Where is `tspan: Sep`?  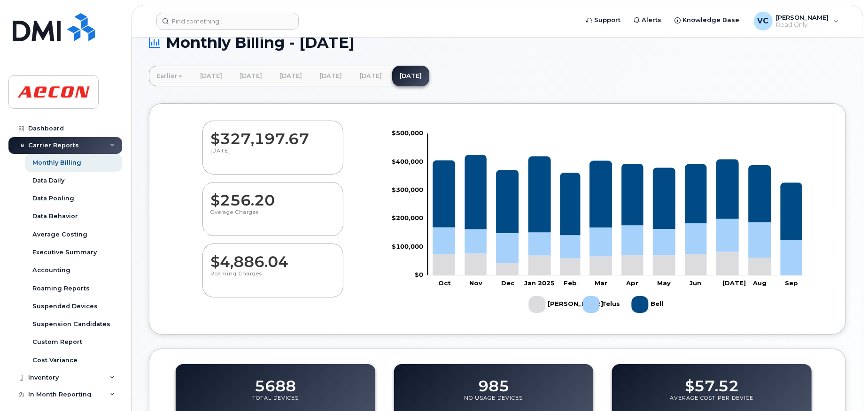 tspan: Sep is located at coordinates (791, 283).